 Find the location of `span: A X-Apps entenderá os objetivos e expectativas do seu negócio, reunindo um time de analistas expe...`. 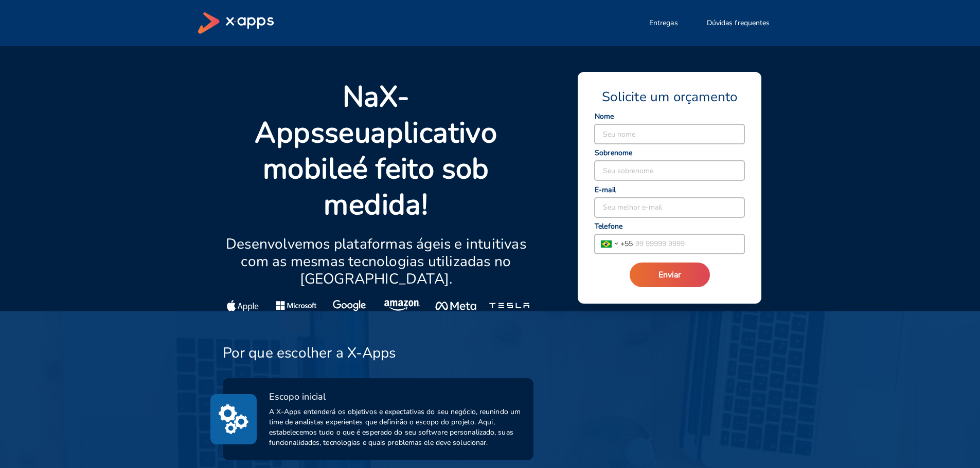

span: A X-Apps entenderá os objetivos e expectativas do seu negócio, reunindo um time de analistas expe... is located at coordinates (395, 427).